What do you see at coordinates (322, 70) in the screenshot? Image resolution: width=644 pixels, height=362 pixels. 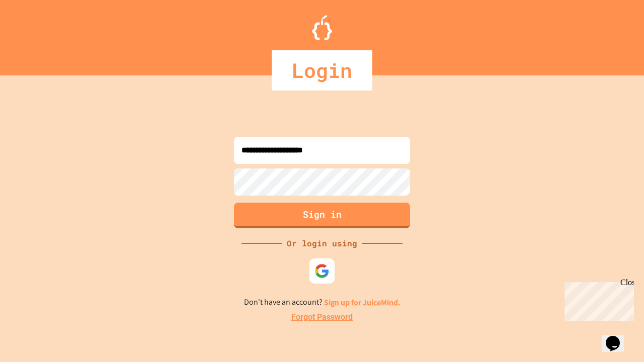 I see `div: Login` at bounding box center [322, 70].